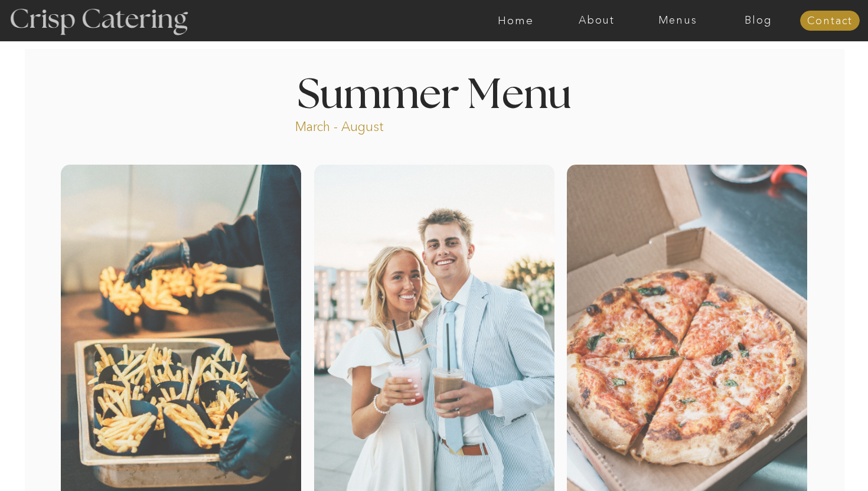  What do you see at coordinates (596, 21) in the screenshot?
I see `nav: About` at bounding box center [596, 21].